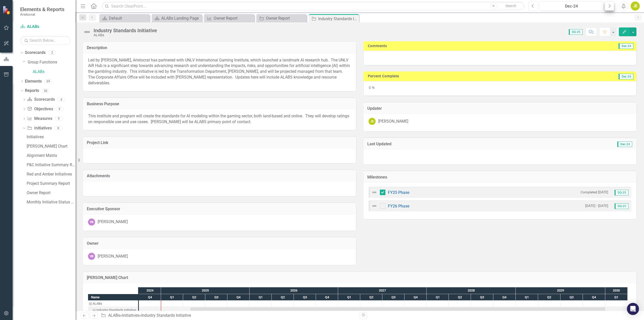 The height and width of the screenshot is (320, 644). I want to click on div: Task: ALABs Start date: 2024-10-01 End date: 2024-10-02, so click(113, 304).